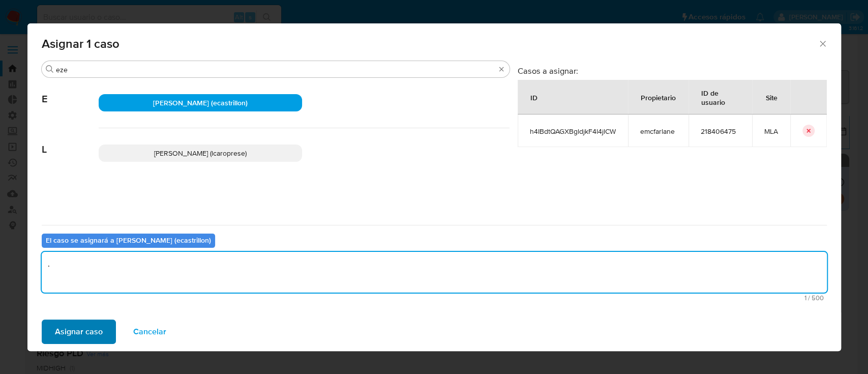 The width and height of the screenshot is (868, 374). What do you see at coordinates (771, 97) in the screenshot?
I see `div: Site` at bounding box center [771, 97].